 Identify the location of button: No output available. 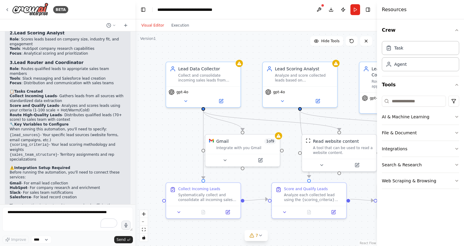
(309, 212).